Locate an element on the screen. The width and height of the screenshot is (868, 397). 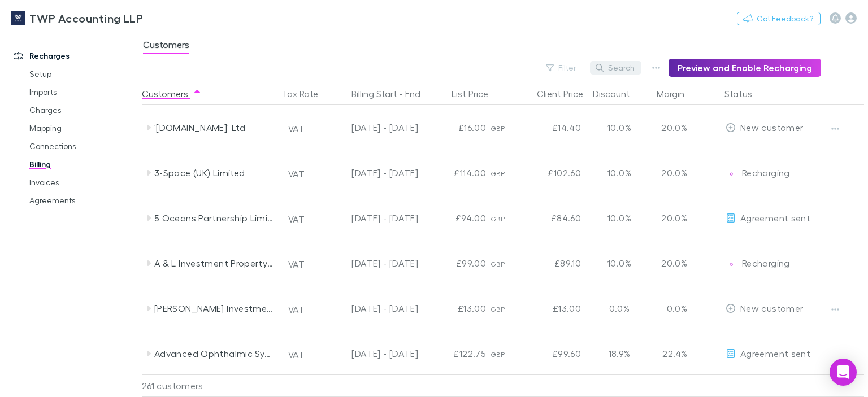
button: Search is located at coordinates (616, 68).